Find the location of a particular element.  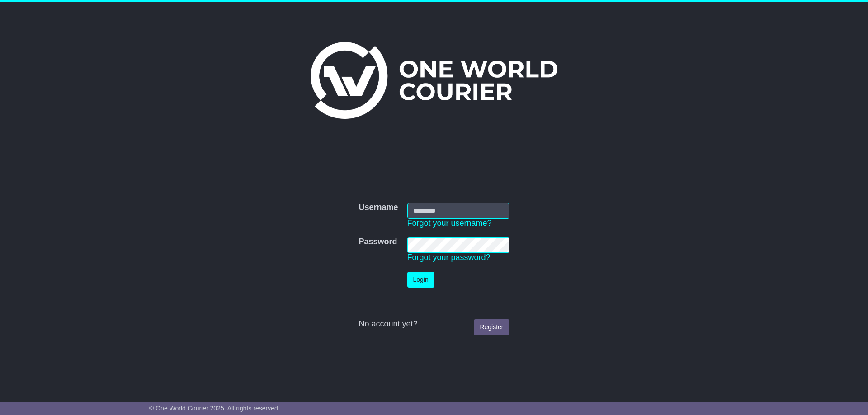

span: © One World Courier 2025. All rights reserved. is located at coordinates (214, 408).